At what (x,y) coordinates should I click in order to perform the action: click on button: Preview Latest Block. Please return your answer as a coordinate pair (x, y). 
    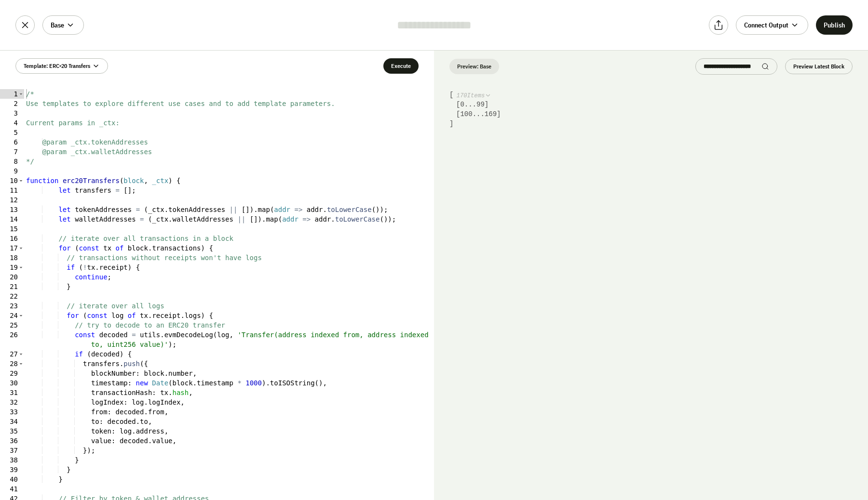
    Looking at the image, I should click on (819, 66).